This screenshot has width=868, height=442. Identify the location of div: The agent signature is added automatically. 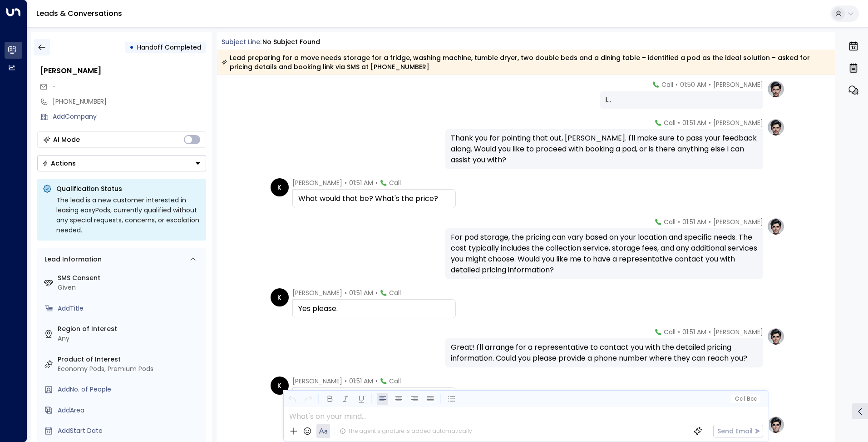
(406, 431).